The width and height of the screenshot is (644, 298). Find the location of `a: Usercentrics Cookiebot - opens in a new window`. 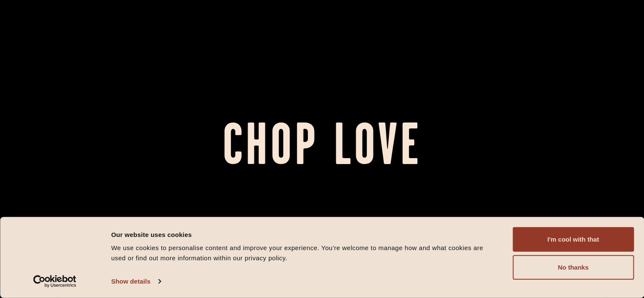

a: Usercentrics Cookiebot - opens in a new window is located at coordinates (55, 281).